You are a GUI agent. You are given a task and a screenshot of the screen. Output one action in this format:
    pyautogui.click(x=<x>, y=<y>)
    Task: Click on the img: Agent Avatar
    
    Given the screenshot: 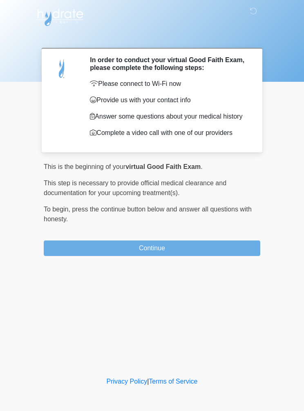 What is the action you would take?
    pyautogui.click(x=62, y=68)
    